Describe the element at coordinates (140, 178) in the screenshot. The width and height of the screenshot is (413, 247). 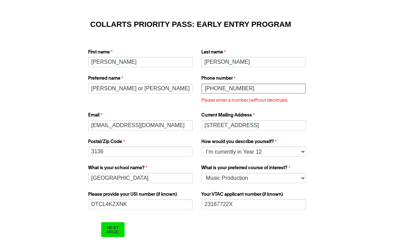
I see `input: What is your school name?` at that location.